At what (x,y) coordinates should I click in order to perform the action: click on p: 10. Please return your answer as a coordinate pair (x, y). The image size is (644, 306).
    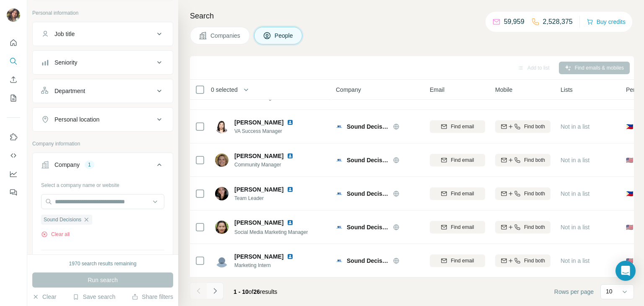
    Looking at the image, I should click on (609, 291).